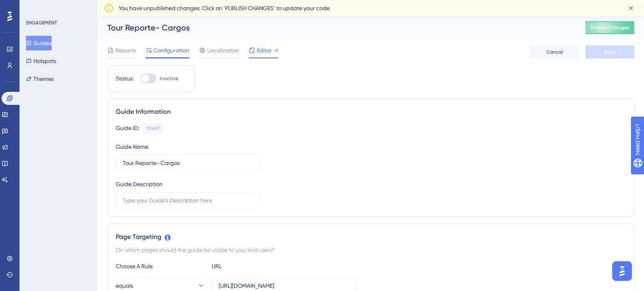 The height and width of the screenshot is (291, 644). Describe the element at coordinates (128, 128) in the screenshot. I see `div: Guide ID:` at that location.